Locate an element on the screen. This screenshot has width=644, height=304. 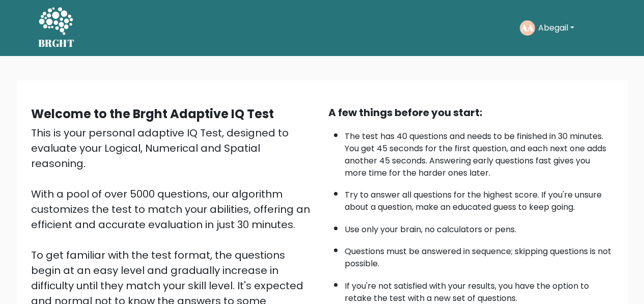
a: BRGHT is located at coordinates (57, 28).